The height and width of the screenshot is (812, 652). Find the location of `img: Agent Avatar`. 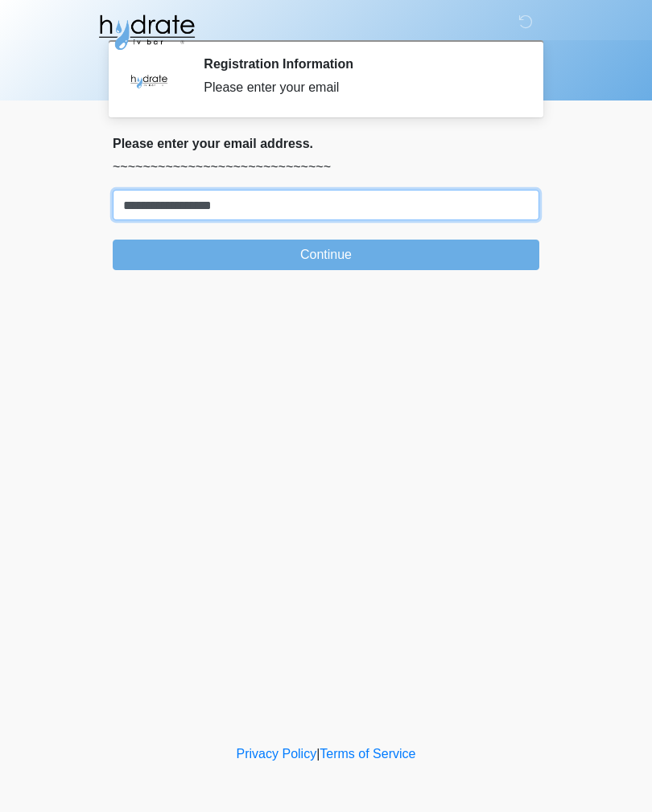

img: Agent Avatar is located at coordinates (149, 80).